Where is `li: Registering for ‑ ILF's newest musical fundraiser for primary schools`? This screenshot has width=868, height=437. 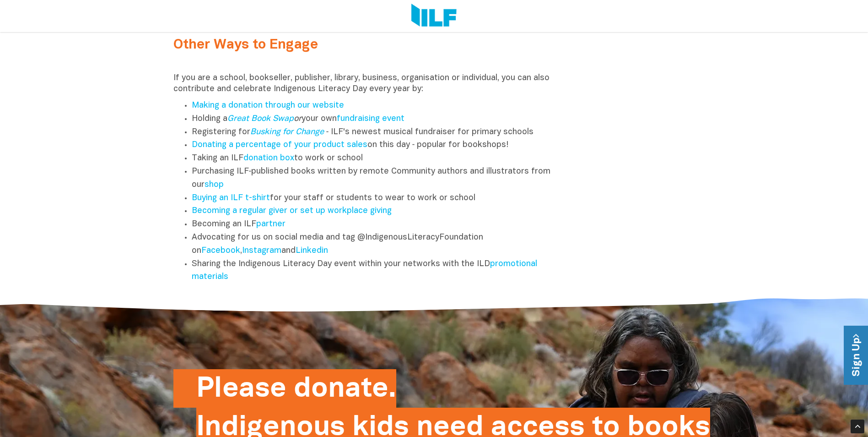
li: Registering for ‑ ILF's newest musical fundraiser for primary schools is located at coordinates (377, 132).